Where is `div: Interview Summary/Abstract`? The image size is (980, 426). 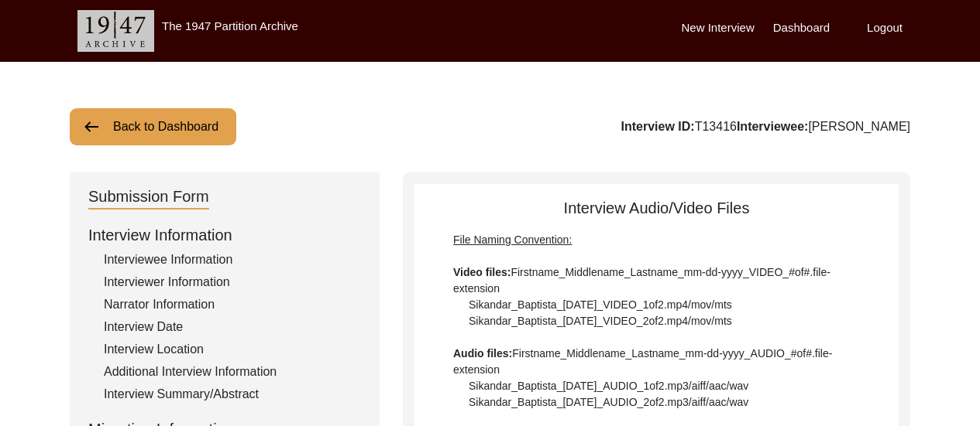 div: Interview Summary/Abstract is located at coordinates (233, 394).